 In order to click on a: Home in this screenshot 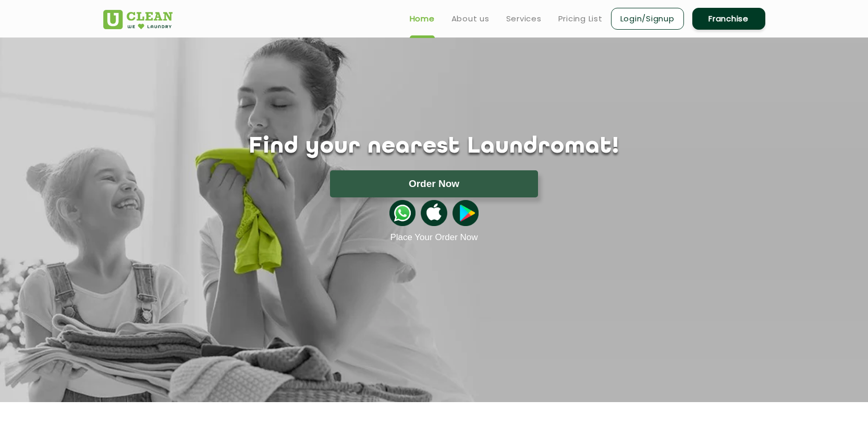, I will do `click(422, 19)`.